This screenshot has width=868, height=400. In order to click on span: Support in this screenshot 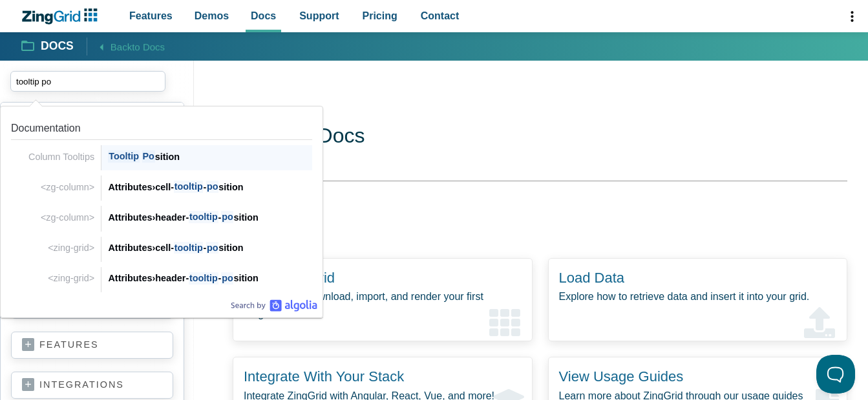, I will do `click(318, 16)`.